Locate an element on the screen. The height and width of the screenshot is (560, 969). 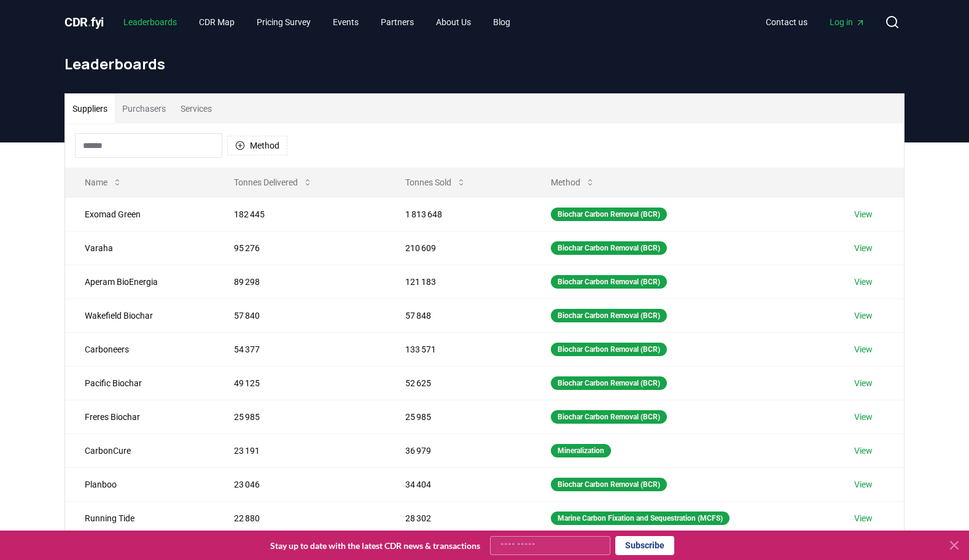
a: Leaderboards is located at coordinates (150, 22).